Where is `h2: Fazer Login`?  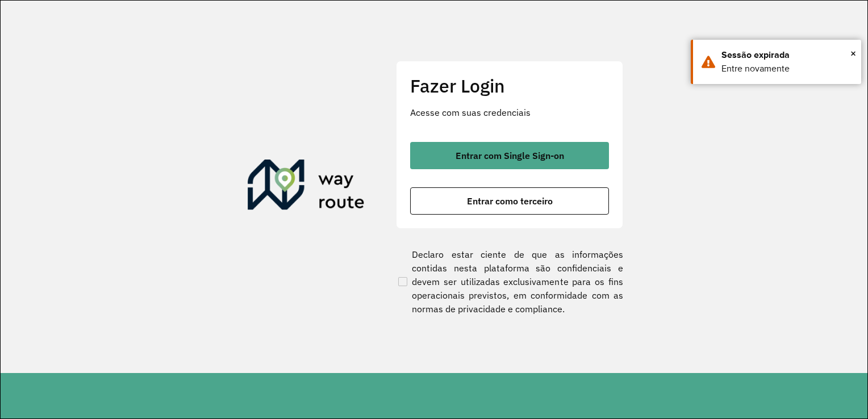 h2: Fazer Login is located at coordinates (509, 86).